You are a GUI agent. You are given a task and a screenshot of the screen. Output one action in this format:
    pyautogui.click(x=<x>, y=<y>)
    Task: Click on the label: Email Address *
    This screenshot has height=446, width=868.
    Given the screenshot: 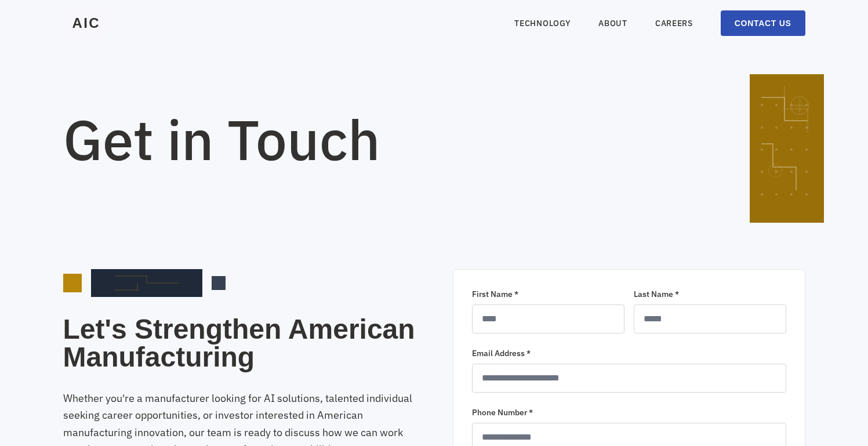 What is the action you would take?
    pyautogui.click(x=629, y=353)
    